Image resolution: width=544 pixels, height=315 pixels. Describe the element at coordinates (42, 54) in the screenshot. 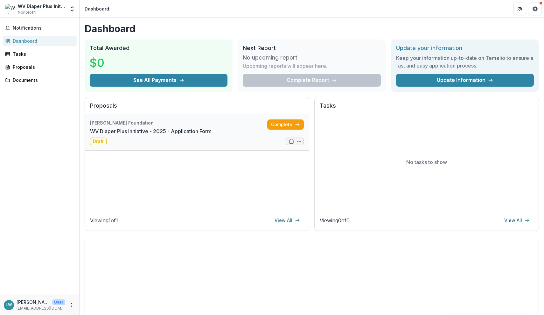

I see `div: Tasks` at that location.